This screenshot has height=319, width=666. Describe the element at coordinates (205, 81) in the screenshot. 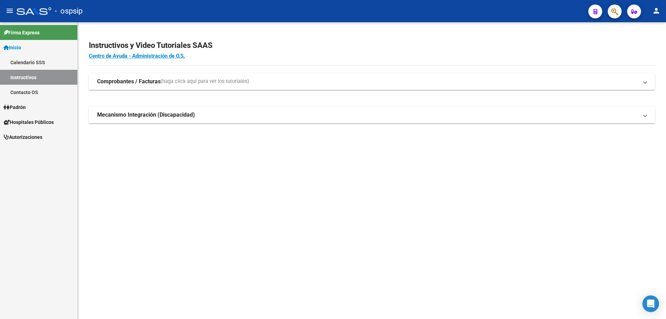

I see `span: (haga click aquí para ver los tutoriales)` at that location.